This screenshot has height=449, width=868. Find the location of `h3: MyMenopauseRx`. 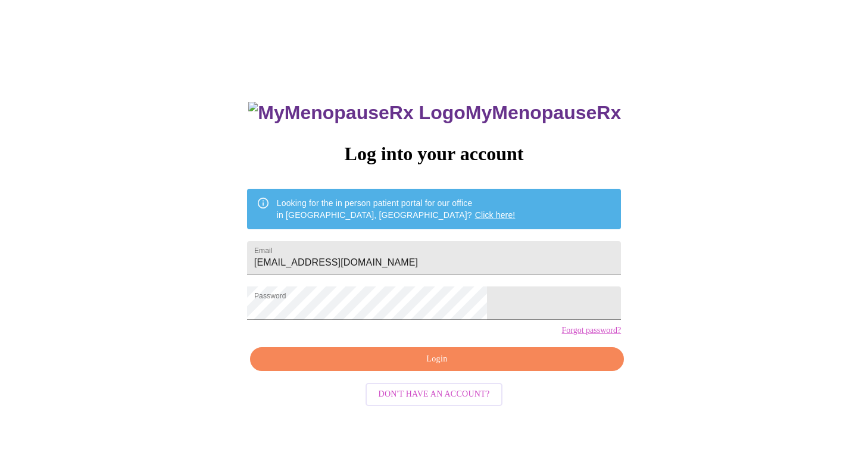

h3: MyMenopauseRx is located at coordinates (435, 113).